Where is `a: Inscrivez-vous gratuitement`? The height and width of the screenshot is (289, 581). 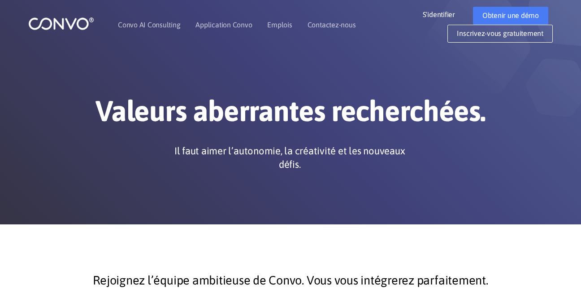 a: Inscrivez-vous gratuitement is located at coordinates (500, 34).